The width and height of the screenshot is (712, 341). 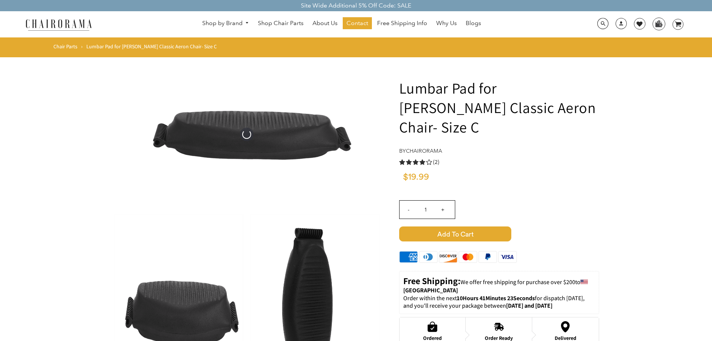 I want to click on div: Order Ready, so click(x=499, y=338).